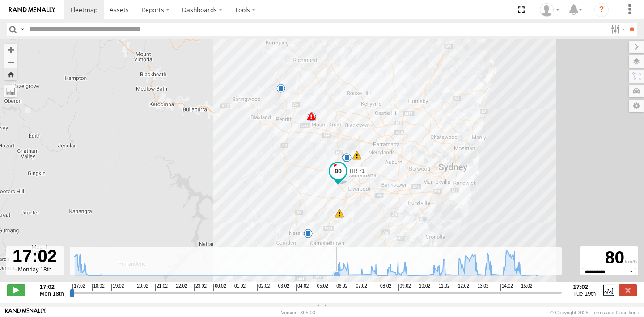 This screenshot has height=317, width=644. Describe the element at coordinates (609, 258) in the screenshot. I see `div: 80` at that location.